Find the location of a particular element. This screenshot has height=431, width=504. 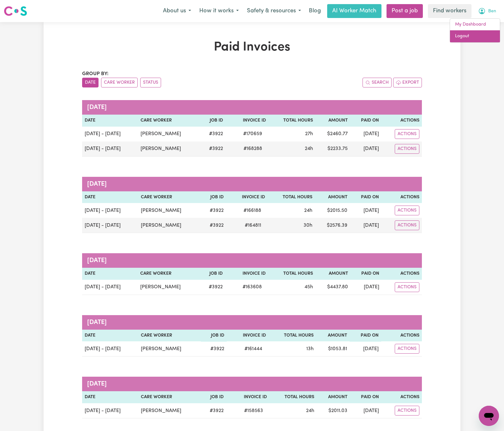

span: 27 hours is located at coordinates (308, 134).